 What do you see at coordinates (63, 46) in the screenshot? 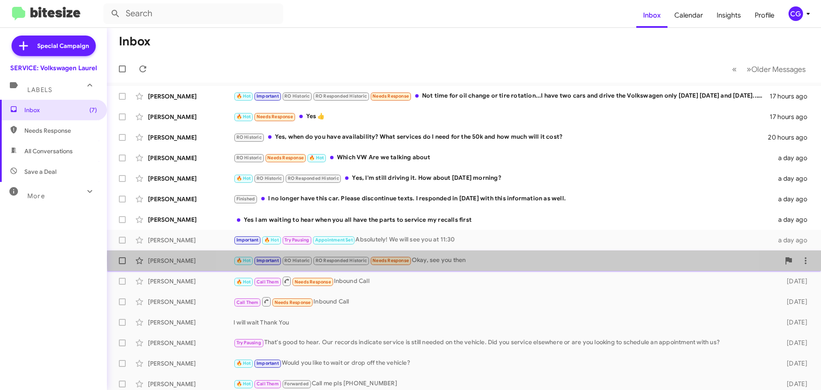
I see `span: Special Campaign` at bounding box center [63, 46].